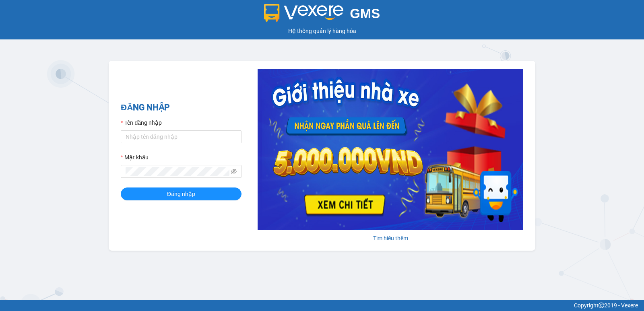 This screenshot has width=644, height=311. I want to click on h2: ĐĂNG NHẬP, so click(181, 108).